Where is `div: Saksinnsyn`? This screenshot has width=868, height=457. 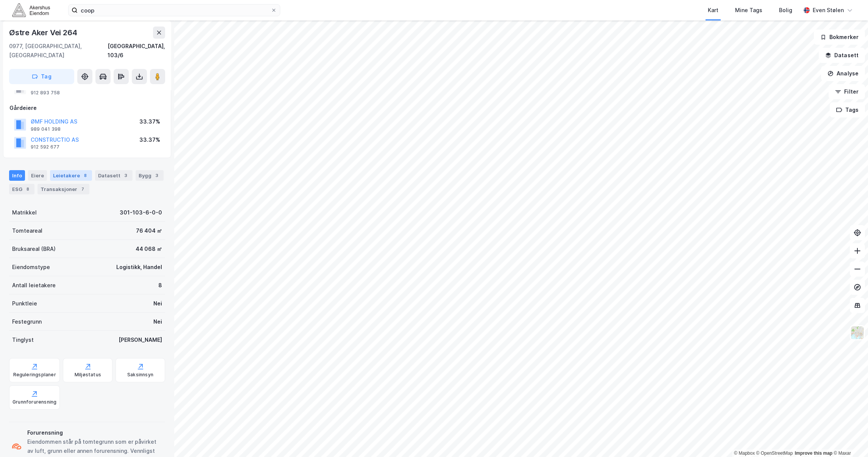
div: Saksinnsyn is located at coordinates (140, 375).